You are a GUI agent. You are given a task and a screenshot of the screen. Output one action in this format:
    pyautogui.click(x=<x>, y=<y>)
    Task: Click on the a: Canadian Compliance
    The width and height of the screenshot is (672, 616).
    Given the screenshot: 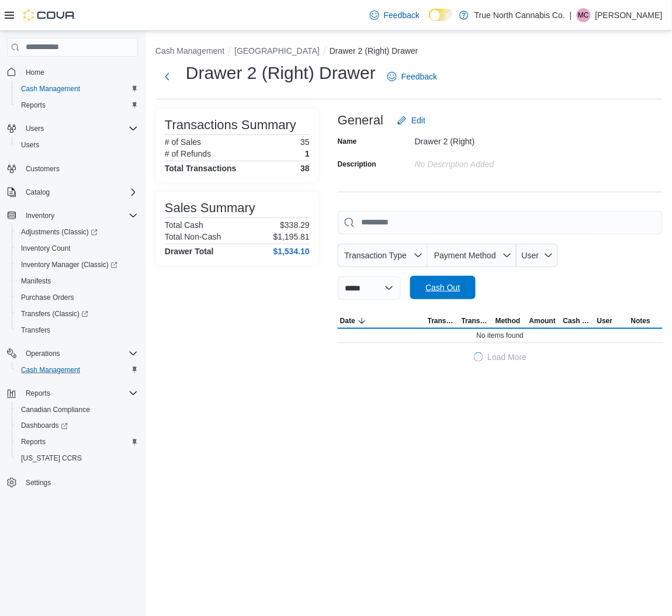 What is the action you would take?
    pyautogui.click(x=55, y=410)
    